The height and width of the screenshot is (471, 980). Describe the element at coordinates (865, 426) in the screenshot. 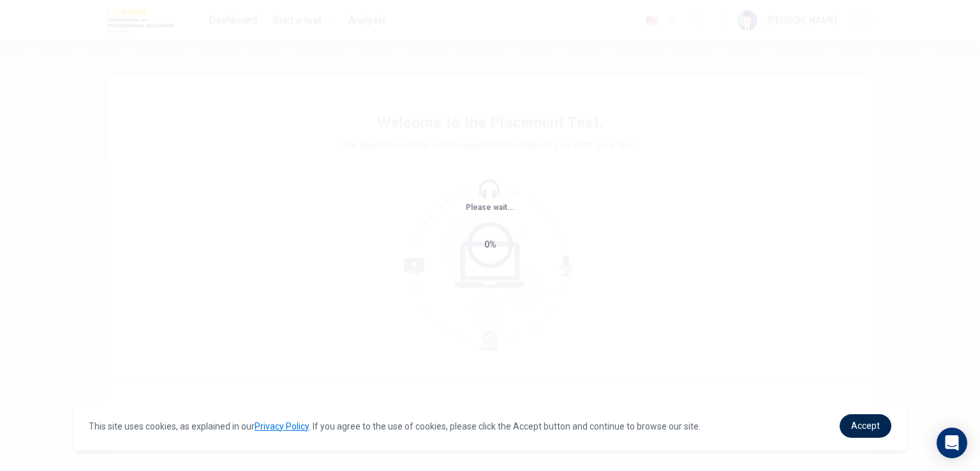

I see `a: dismiss cookie message` at that location.